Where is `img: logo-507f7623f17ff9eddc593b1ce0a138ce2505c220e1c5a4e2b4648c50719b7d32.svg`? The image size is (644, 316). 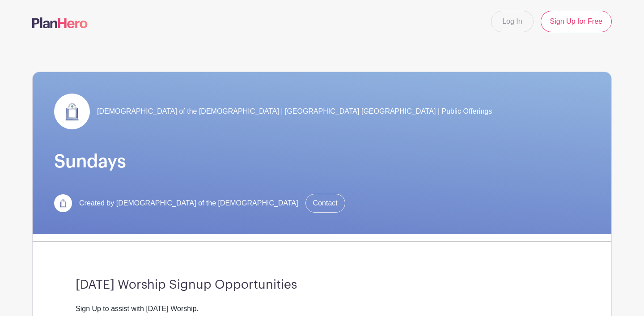
img: logo-507f7623f17ff9eddc593b1ce0a138ce2505c220e1c5a4e2b4648c50719b7d32.svg is located at coordinates (60, 23).